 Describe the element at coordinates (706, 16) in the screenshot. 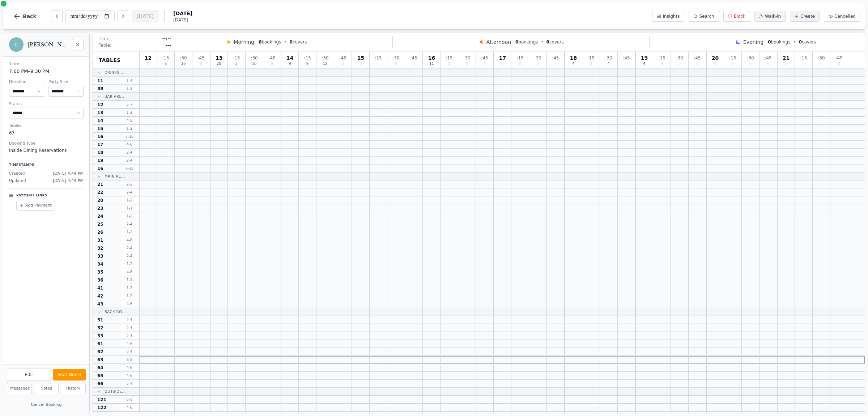

I see `span: Search` at that location.